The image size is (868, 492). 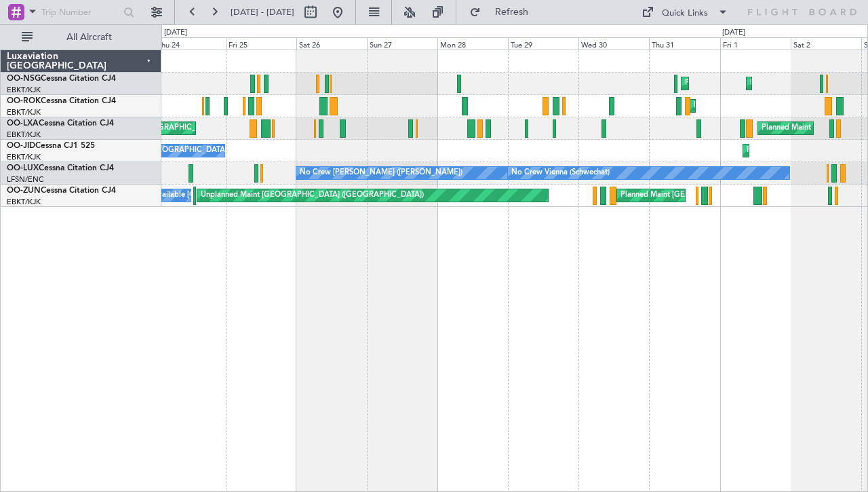 What do you see at coordinates (22, 123) in the screenshot?
I see `span: OO-LXA` at bounding box center [22, 123].